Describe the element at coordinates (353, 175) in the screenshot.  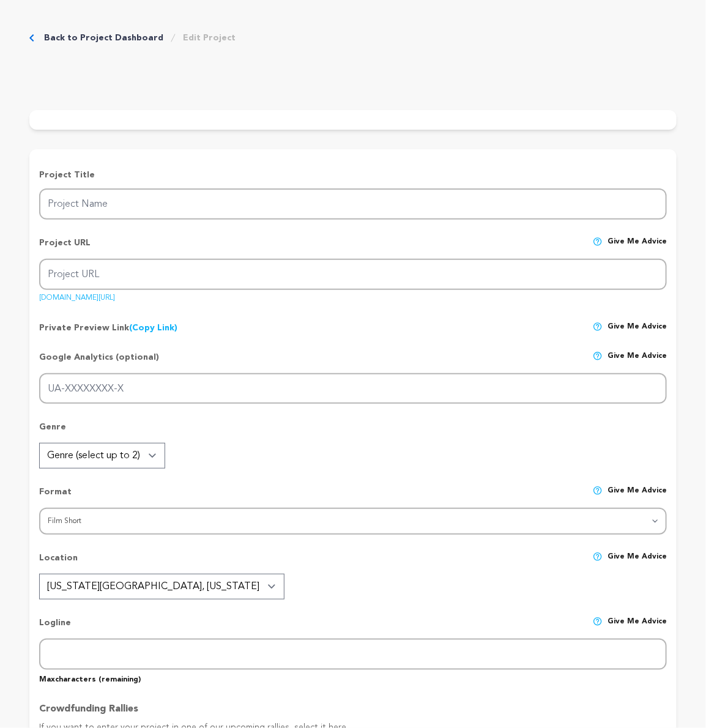
I see `p: Project Title` at that location.